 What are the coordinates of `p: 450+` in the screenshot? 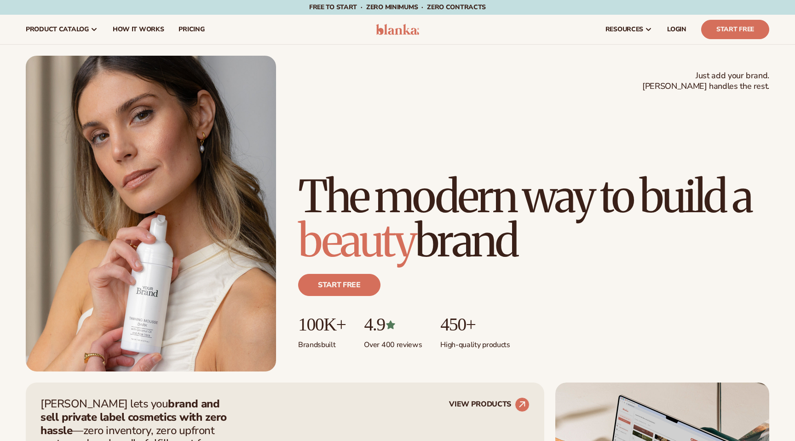 It's located at (475, 324).